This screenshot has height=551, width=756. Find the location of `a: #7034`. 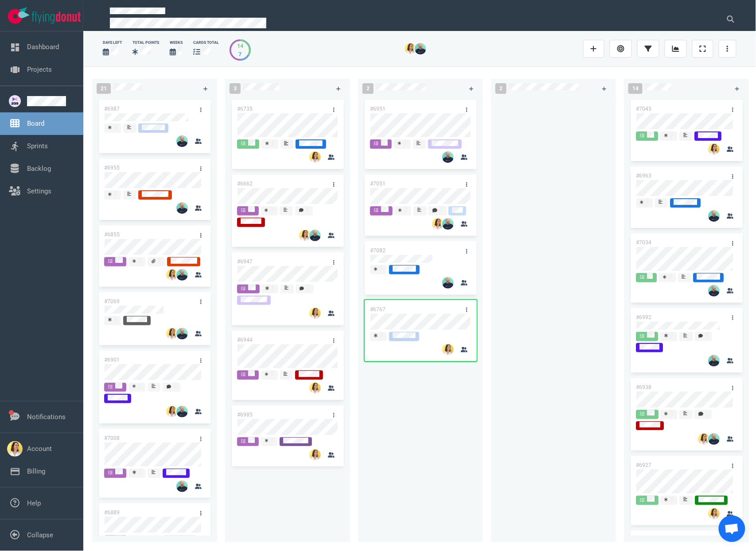

a: #7034 is located at coordinates (643, 243).